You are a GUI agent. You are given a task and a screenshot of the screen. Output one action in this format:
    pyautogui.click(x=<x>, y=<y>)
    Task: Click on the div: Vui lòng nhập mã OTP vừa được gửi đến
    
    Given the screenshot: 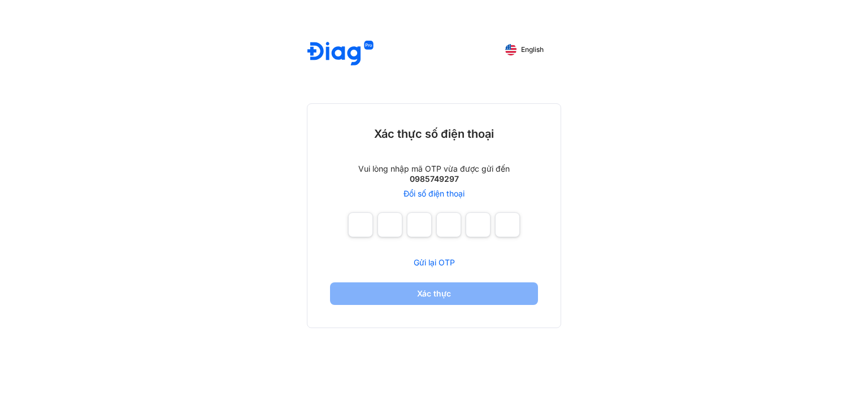 What is the action you would take?
    pyautogui.click(x=434, y=169)
    